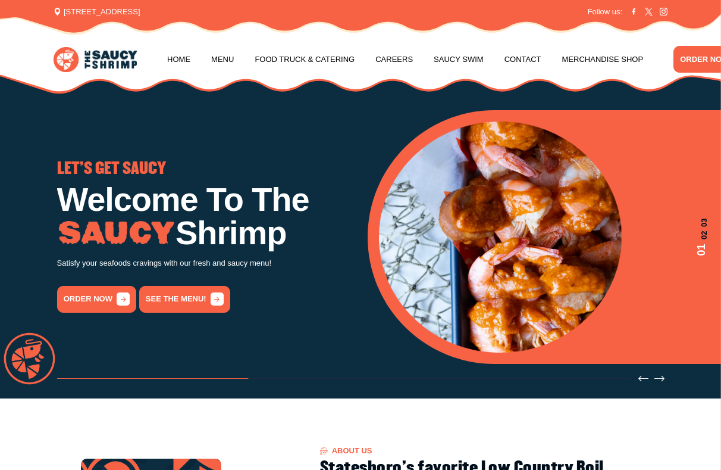  I want to click on a: Home, so click(179, 60).